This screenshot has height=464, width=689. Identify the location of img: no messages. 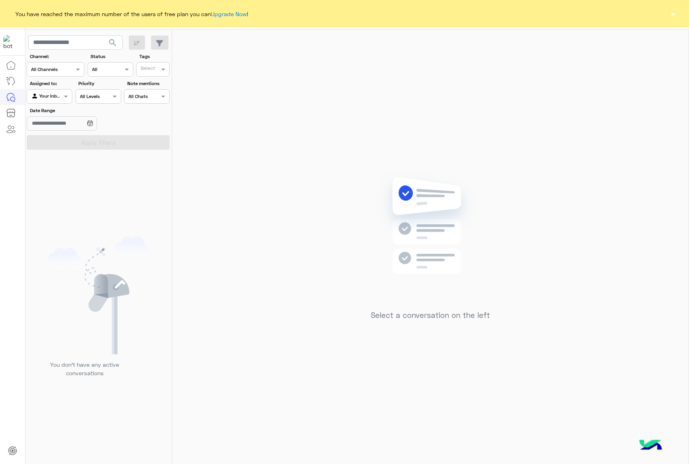
(430, 238).